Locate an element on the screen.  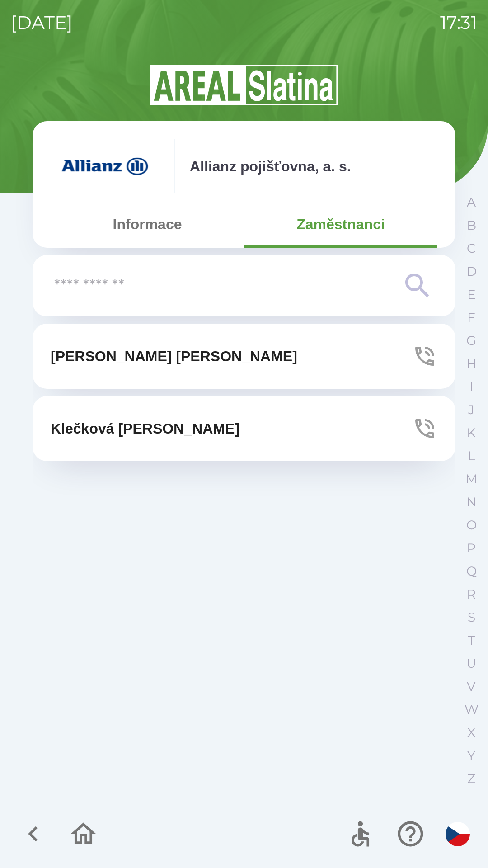
img: cs flag is located at coordinates (458, 834).